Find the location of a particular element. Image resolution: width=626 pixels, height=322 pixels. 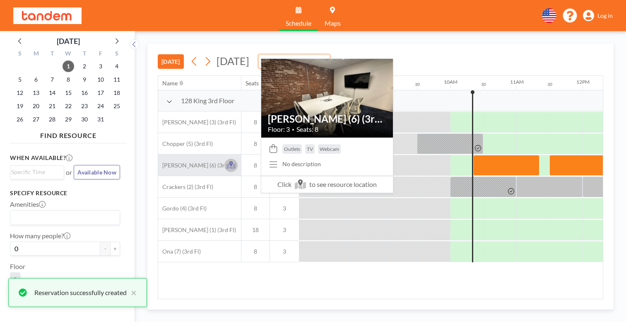

span: Floor: 3 is located at coordinates (279, 129).